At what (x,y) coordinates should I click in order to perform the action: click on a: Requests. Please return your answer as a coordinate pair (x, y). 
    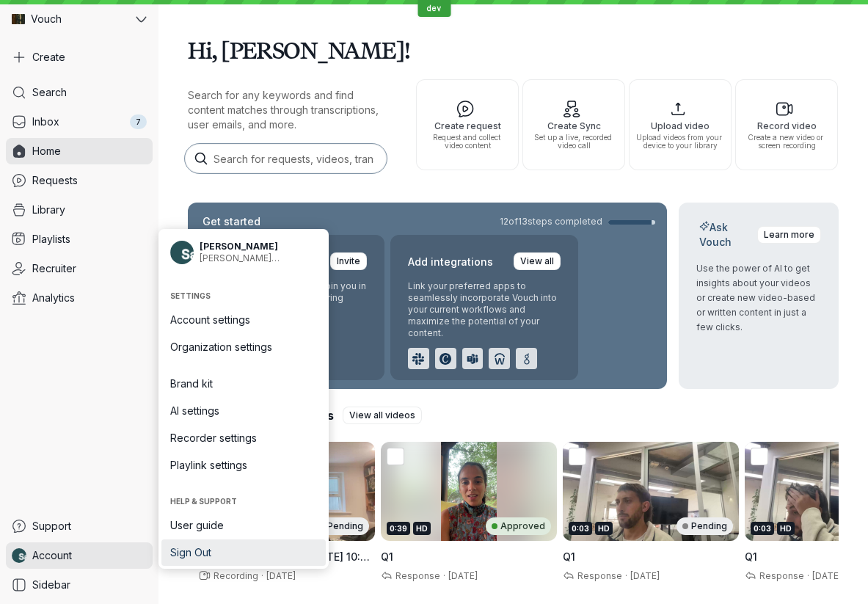
    Looking at the image, I should click on (79, 181).